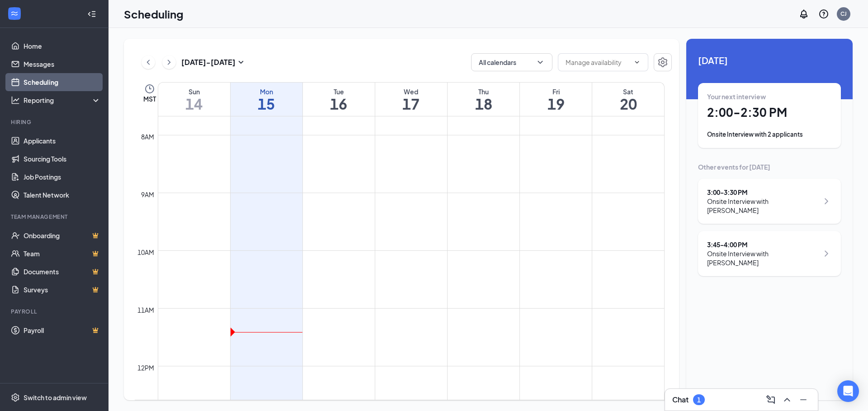 This screenshot has height=411, width=868. What do you see at coordinates (55, 398) in the screenshot?
I see `div: Switch to admin view` at bounding box center [55, 398].